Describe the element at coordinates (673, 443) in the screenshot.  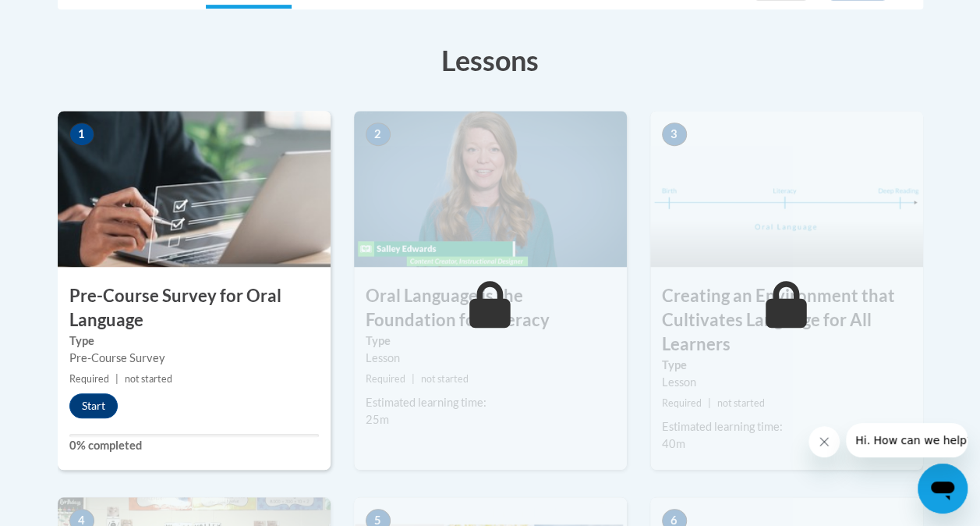
I see `span: 40m` at that location.